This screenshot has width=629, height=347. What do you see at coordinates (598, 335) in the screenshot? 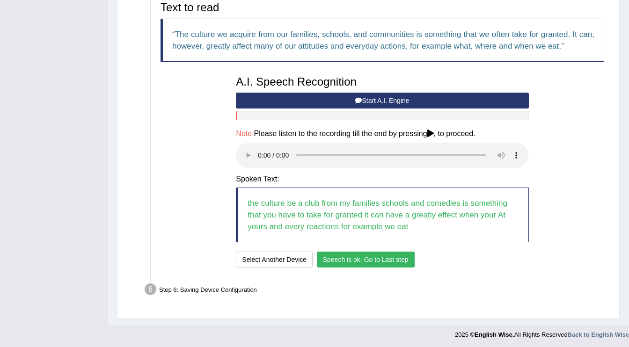
I see `strong: Back to English Wise` at bounding box center [598, 335].